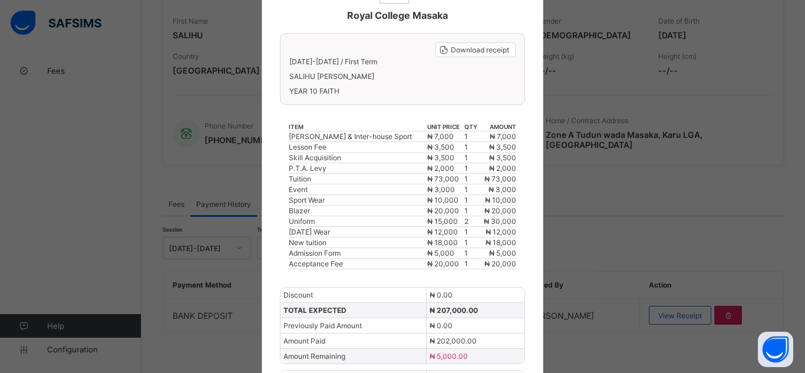 The width and height of the screenshot is (805, 373). Describe the element at coordinates (315, 310) in the screenshot. I see `span: TOTAL EXPECTED` at that location.